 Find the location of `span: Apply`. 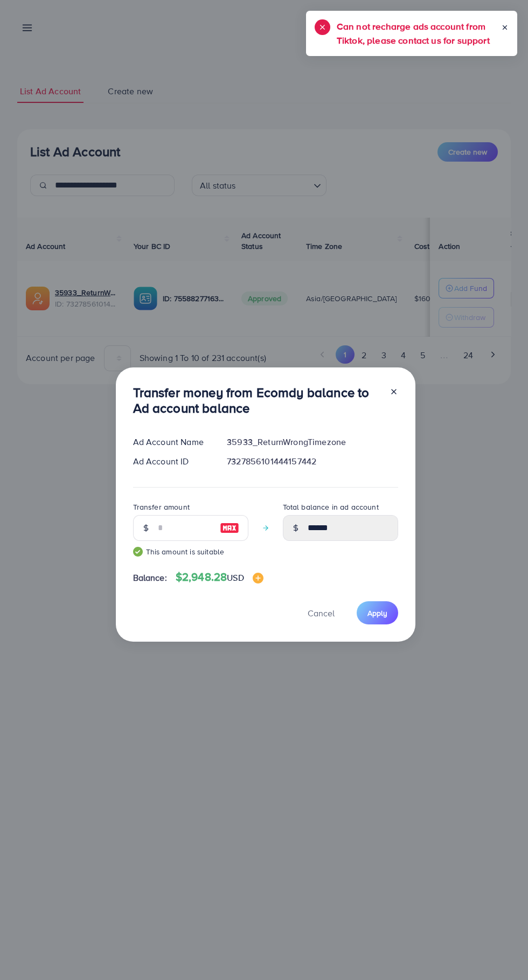

span: Apply is located at coordinates (377, 613).